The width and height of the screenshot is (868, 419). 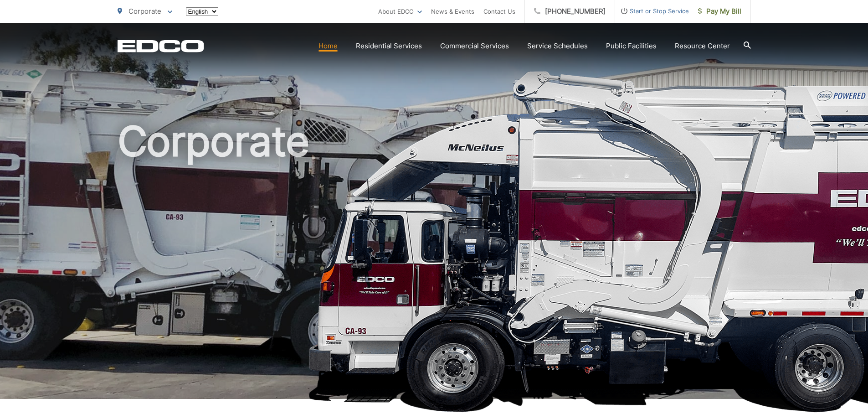 What do you see at coordinates (557, 46) in the screenshot?
I see `a: Service Schedules` at bounding box center [557, 46].